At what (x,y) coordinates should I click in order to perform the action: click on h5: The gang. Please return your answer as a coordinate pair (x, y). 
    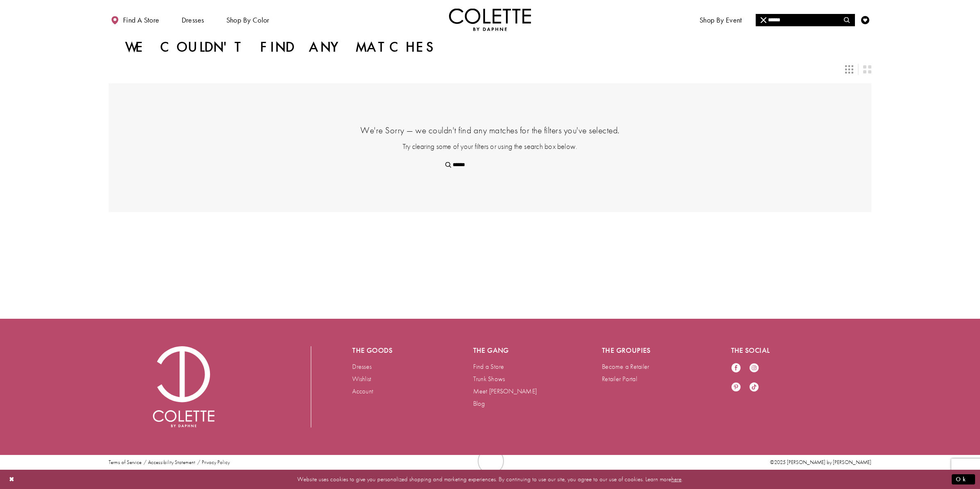
    Looking at the image, I should click on (521, 350).